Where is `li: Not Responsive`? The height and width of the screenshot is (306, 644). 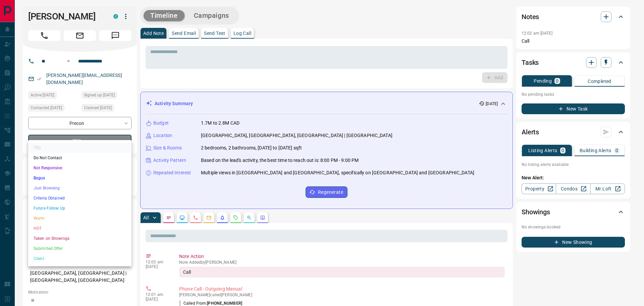
li: Not Responsive is located at coordinates (80, 168).